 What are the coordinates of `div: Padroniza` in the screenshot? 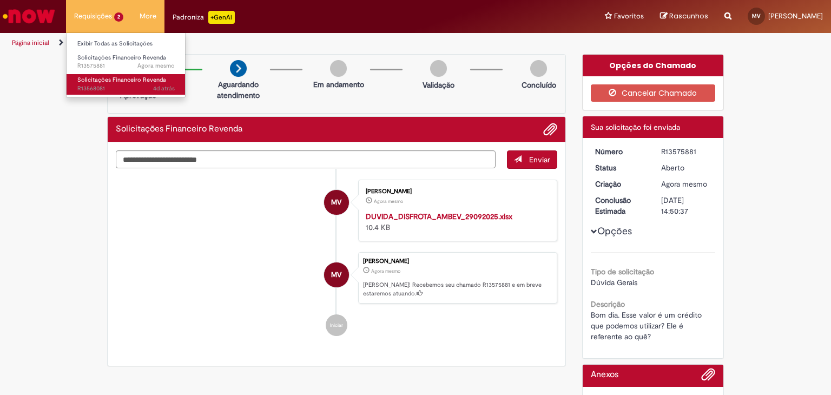 It's located at (203, 17).